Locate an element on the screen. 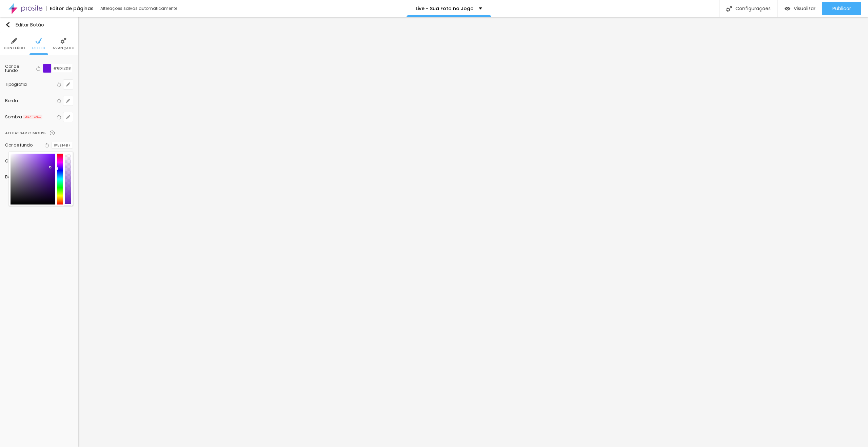  span: Avançado is located at coordinates (64, 48).